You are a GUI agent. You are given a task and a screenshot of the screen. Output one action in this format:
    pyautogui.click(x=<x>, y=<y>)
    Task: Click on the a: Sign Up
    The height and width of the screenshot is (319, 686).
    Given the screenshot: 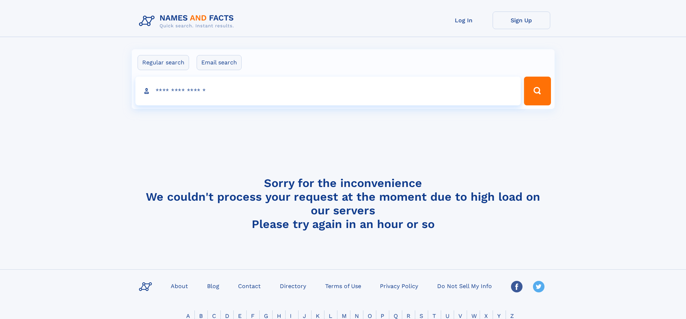 What is the action you would take?
    pyautogui.click(x=521, y=20)
    